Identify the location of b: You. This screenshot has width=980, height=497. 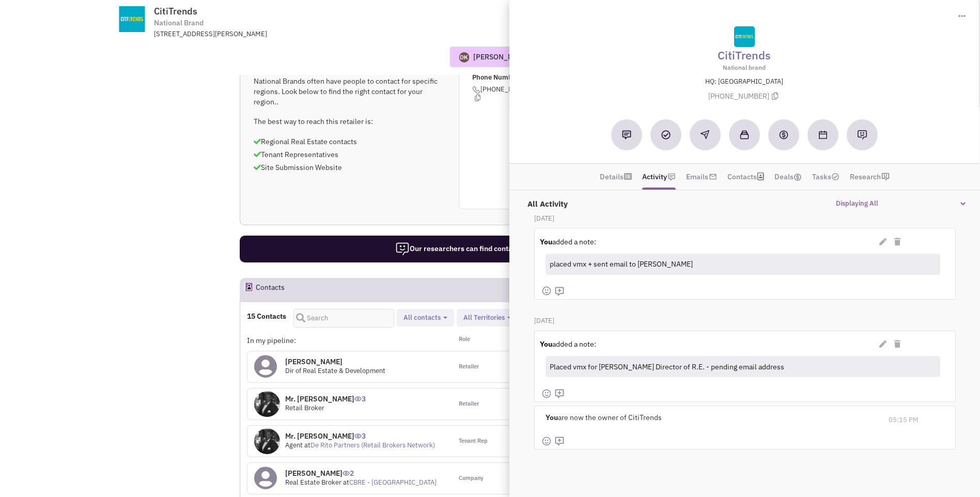
(552, 418).